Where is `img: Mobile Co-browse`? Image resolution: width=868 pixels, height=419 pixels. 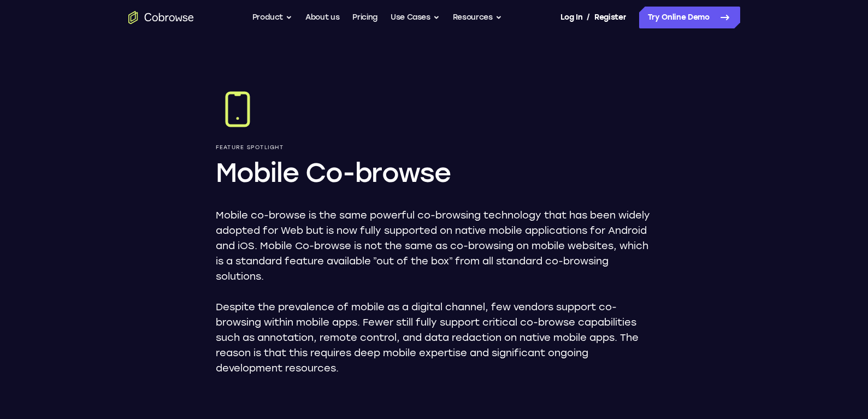 img: Mobile Co-browse is located at coordinates (238, 109).